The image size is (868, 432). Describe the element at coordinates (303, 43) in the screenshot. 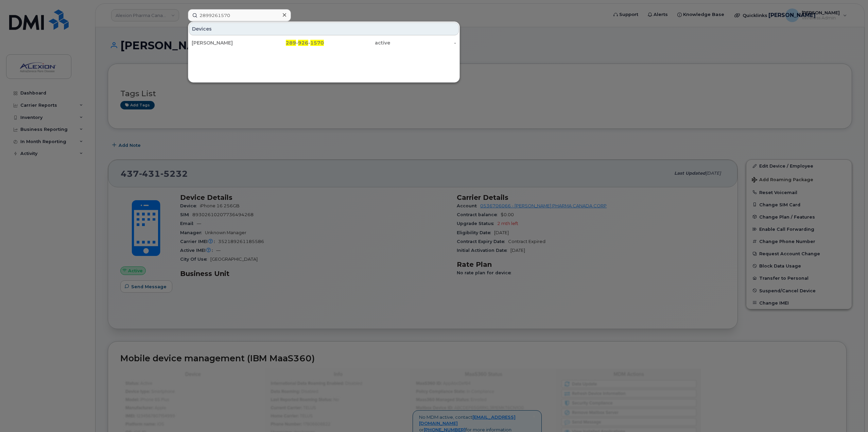

I see `span: 926` at that location.